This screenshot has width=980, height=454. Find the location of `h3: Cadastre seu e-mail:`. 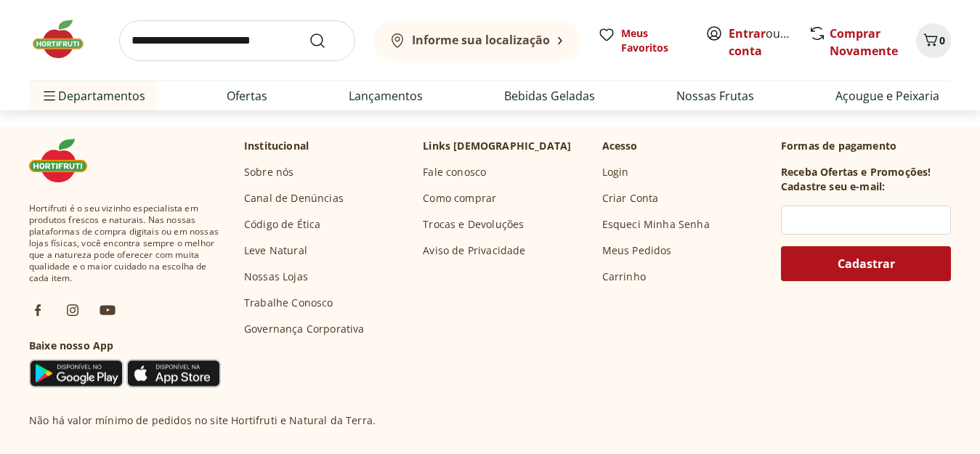

h3: Cadastre seu e-mail: is located at coordinates (833, 187).